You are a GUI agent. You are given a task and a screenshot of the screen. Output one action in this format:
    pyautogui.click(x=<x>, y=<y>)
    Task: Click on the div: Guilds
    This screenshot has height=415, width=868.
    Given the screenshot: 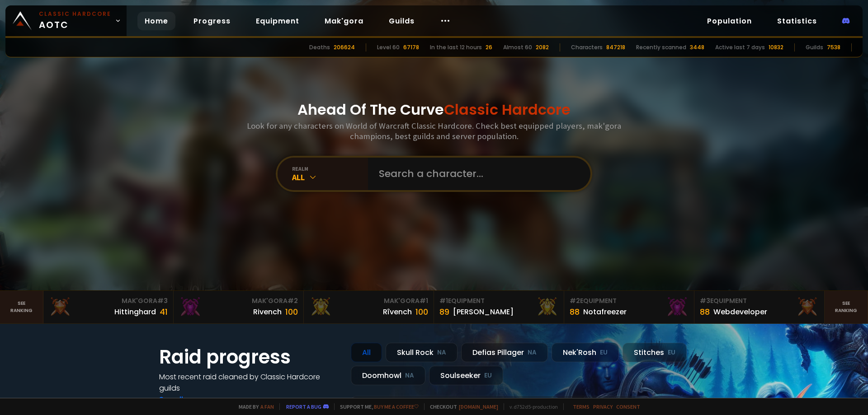 What is the action you would take?
    pyautogui.click(x=814, y=47)
    